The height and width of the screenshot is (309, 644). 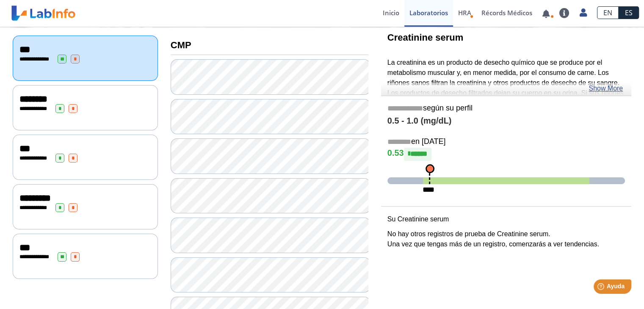 I want to click on span: Ayuda, so click(x=47, y=10).